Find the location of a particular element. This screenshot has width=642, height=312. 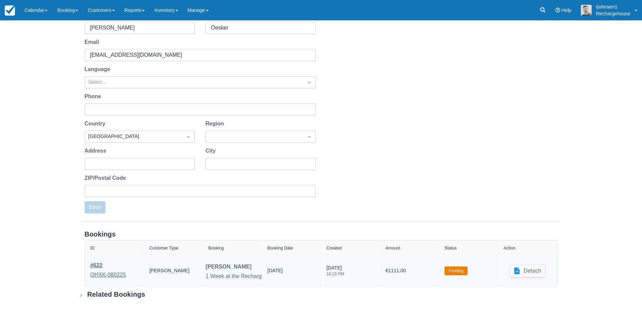

label: ZIP/Postal Code is located at coordinates (107, 178).